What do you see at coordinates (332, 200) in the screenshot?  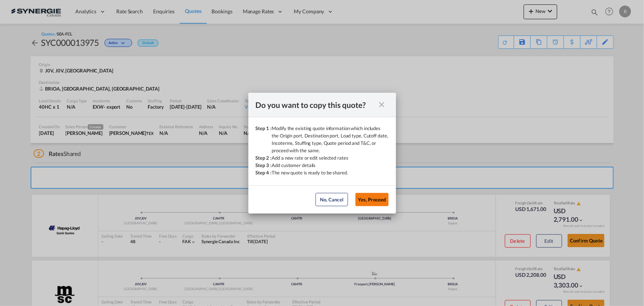 I see `button: No, Cancel` at bounding box center [332, 200].